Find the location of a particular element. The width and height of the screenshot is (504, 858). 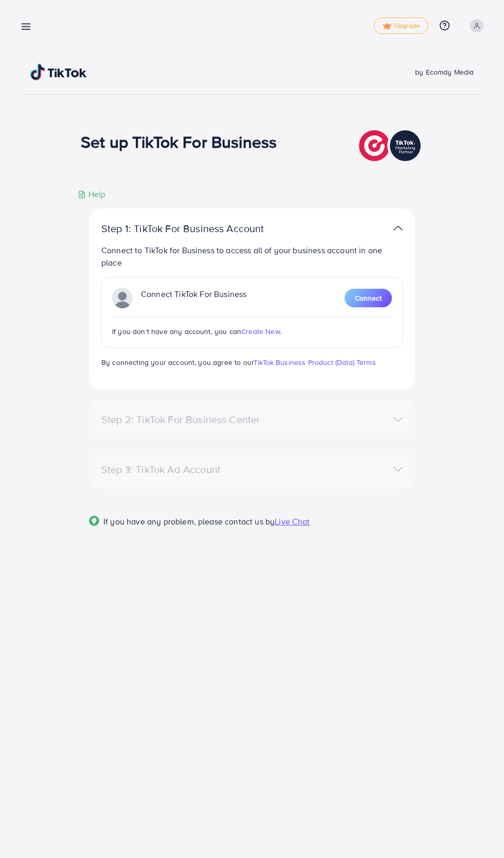

span: Live Chat is located at coordinates (292, 521).